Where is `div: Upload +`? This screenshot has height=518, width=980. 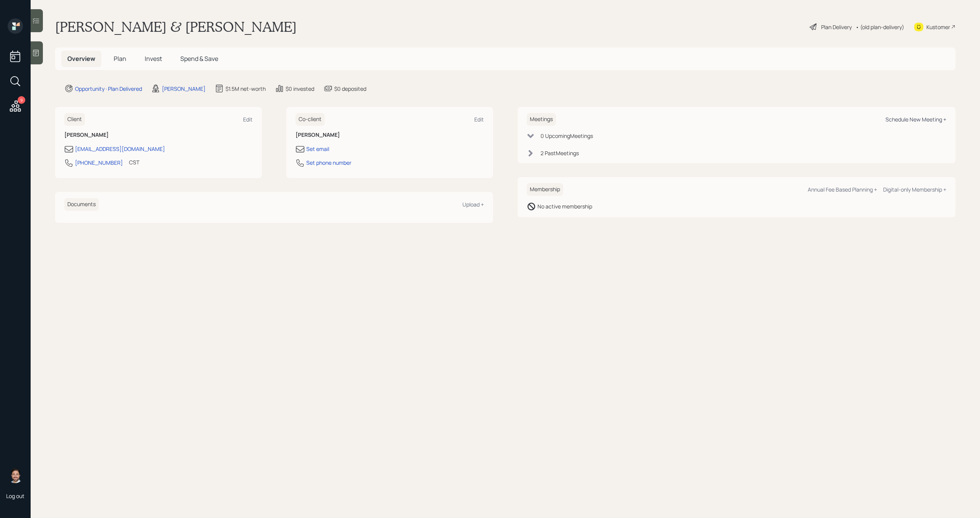
div: Upload + is located at coordinates (473, 204).